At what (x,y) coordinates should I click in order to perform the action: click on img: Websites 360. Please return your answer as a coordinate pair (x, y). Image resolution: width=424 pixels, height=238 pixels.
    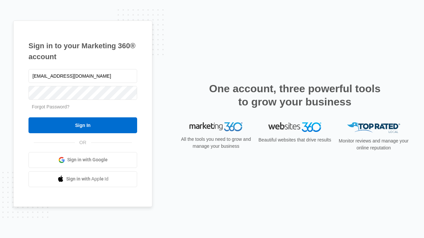
    Looking at the image, I should click on (295, 127).